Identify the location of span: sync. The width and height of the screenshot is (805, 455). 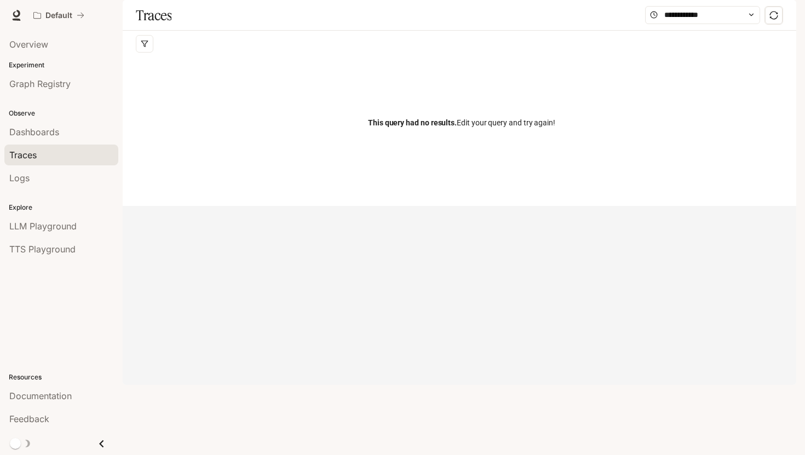
(773, 15).